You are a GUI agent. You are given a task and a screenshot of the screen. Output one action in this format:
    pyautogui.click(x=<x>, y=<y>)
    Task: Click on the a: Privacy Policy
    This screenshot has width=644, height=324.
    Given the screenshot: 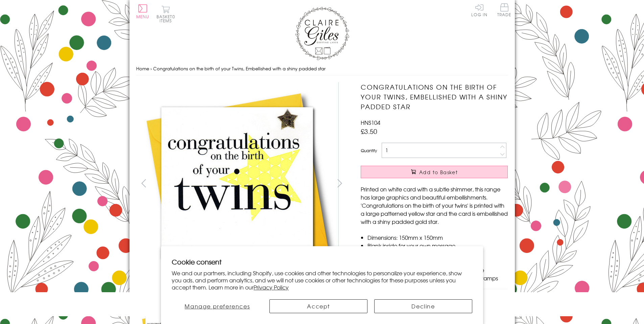 What is the action you would take?
    pyautogui.click(x=271, y=287)
    